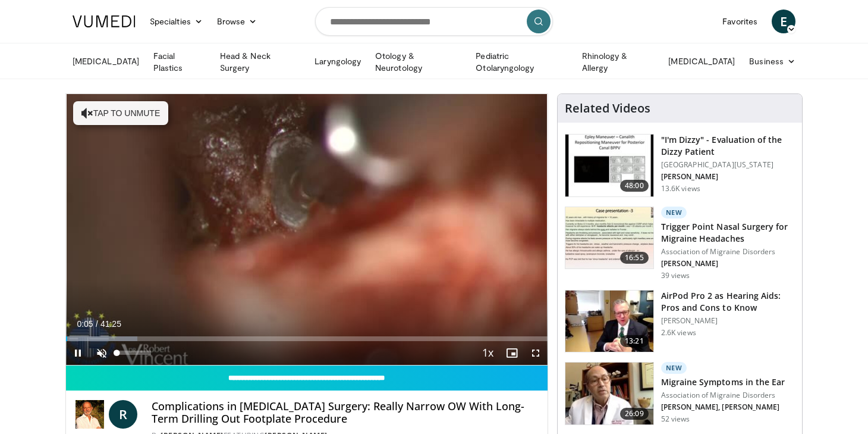 The height and width of the screenshot is (434, 868). I want to click on span: 0:05, so click(85, 324).